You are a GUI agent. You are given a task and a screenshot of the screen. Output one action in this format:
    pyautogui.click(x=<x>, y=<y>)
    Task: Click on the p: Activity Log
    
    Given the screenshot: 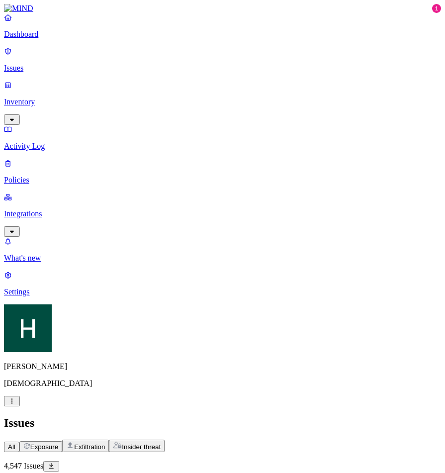 What is the action you would take?
    pyautogui.click(x=222, y=146)
    